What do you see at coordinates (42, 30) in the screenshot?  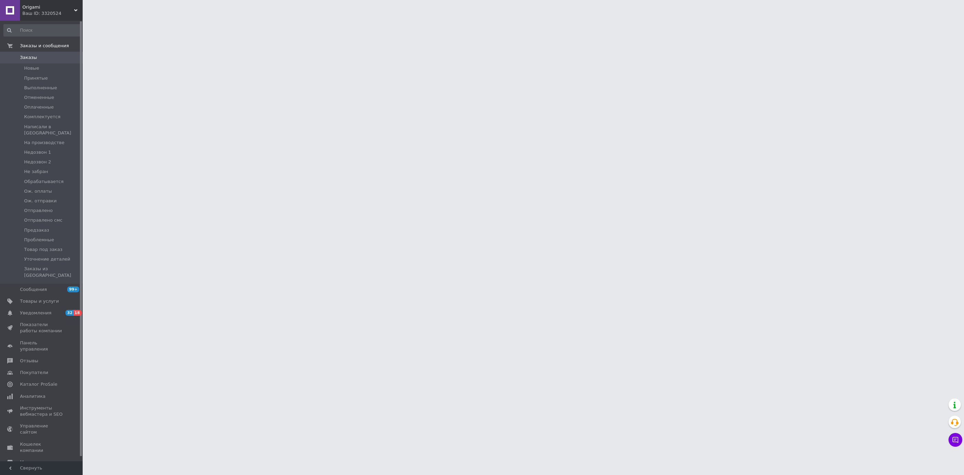 I see `input: Поиск` at bounding box center [42, 30].